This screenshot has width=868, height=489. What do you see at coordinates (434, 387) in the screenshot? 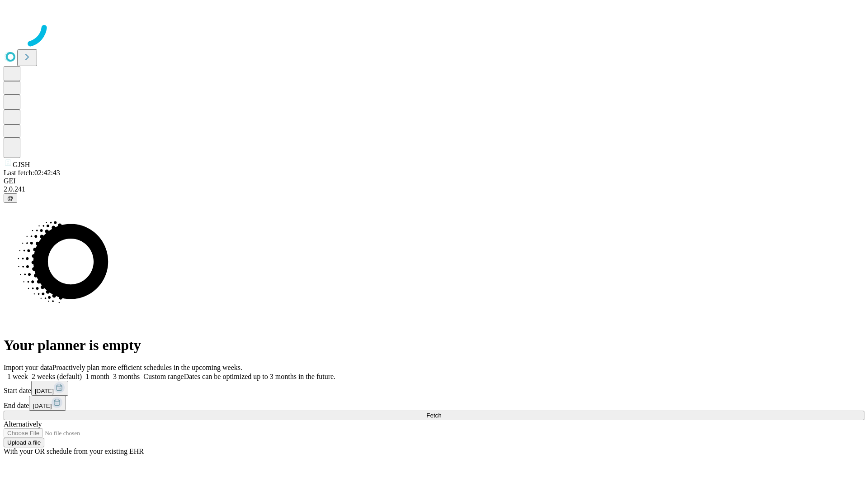
I see `div: Start date` at bounding box center [434, 387].